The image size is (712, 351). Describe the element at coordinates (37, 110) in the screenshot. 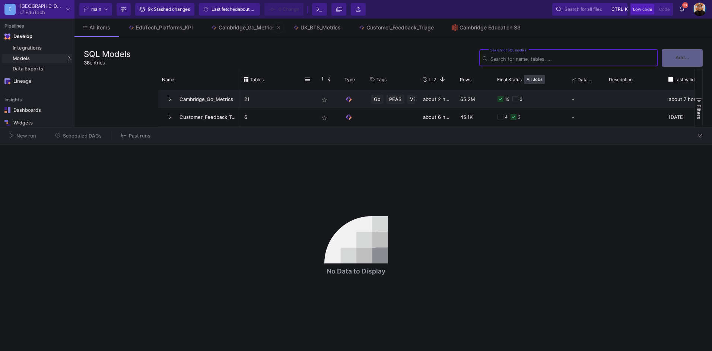

I see `a: Navigation iconDashboards` at that location.